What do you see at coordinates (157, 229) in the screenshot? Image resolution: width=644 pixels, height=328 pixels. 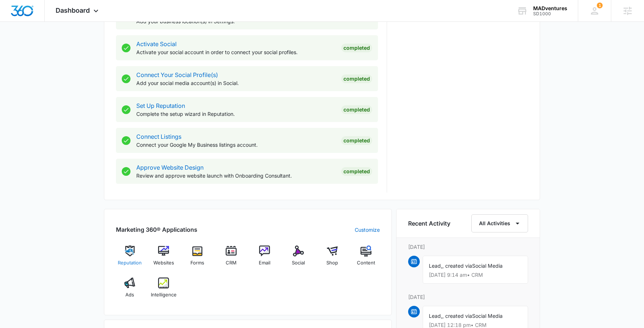 I see `h2: Marketing 360® Applications` at bounding box center [157, 229].